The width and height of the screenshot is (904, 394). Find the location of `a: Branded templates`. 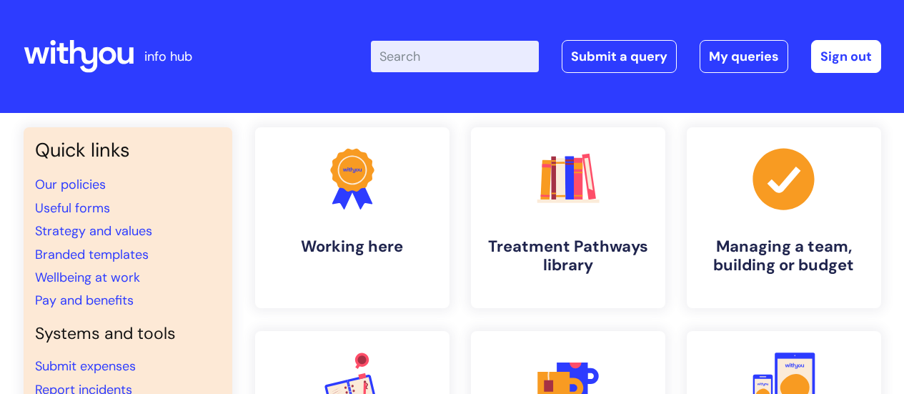

a: Branded templates is located at coordinates (91, 254).